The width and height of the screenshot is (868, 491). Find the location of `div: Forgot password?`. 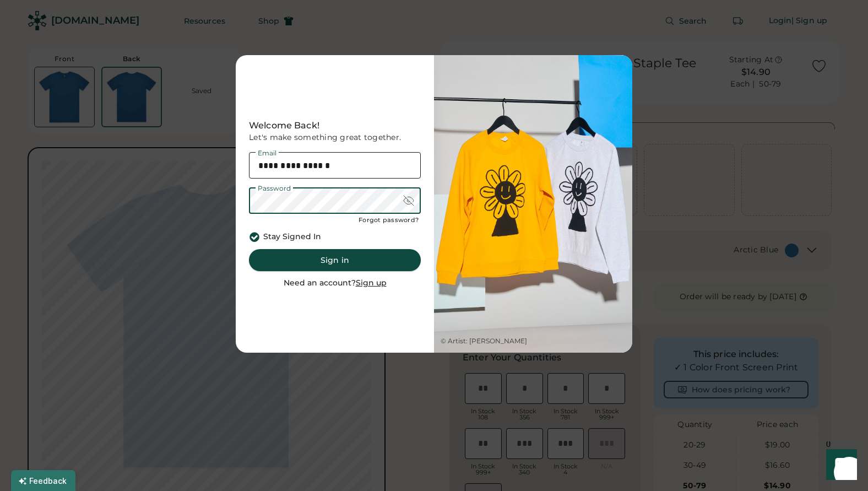

div: Forgot password? is located at coordinates (388, 221).